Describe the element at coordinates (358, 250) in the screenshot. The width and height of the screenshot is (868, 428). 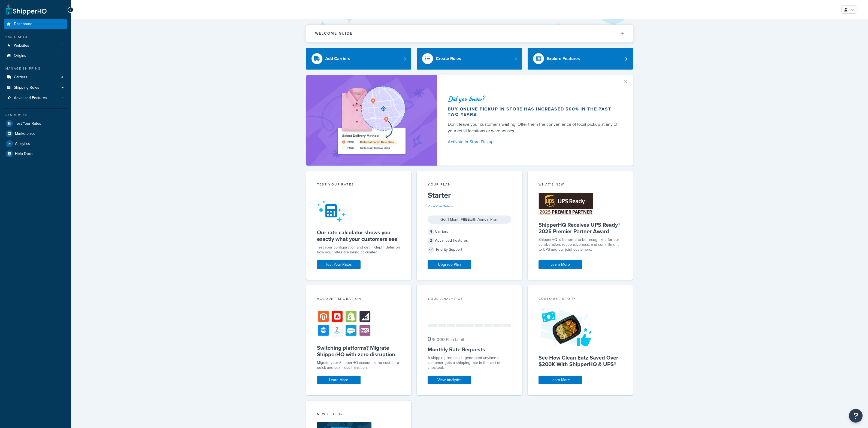
I see `div: Test your configuration and get in-depth detail on how your rates are being calculated.` at that location.